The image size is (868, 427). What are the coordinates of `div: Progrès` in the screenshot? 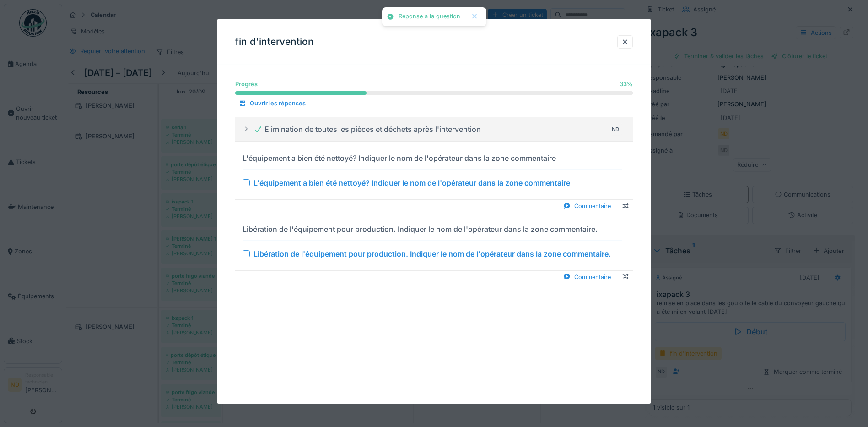 It's located at (246, 84).